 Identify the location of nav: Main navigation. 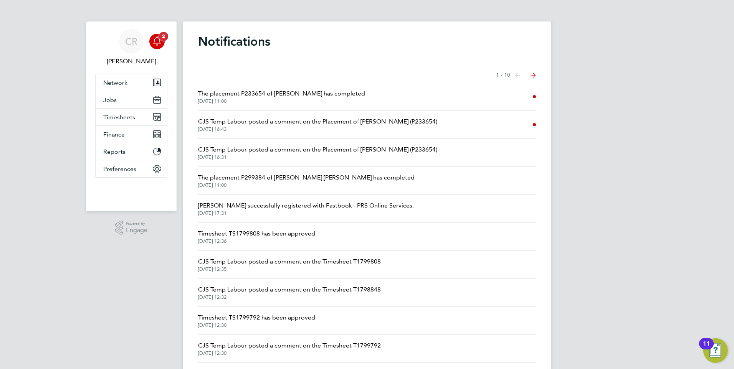
(131, 116).